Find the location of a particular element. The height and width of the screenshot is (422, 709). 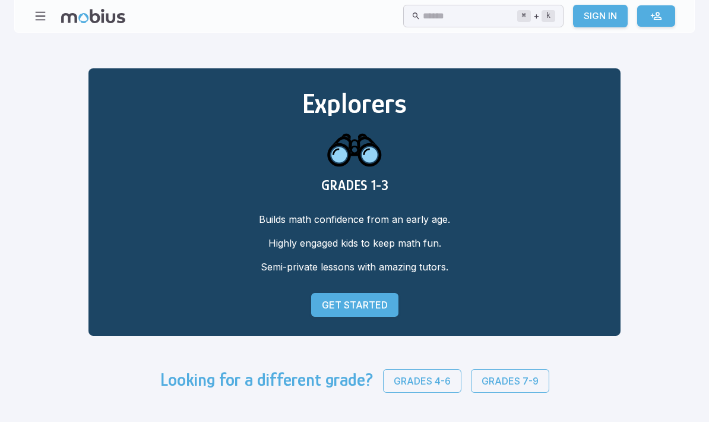

p: Builds math confidence from an early age. is located at coordinates (355, 219).